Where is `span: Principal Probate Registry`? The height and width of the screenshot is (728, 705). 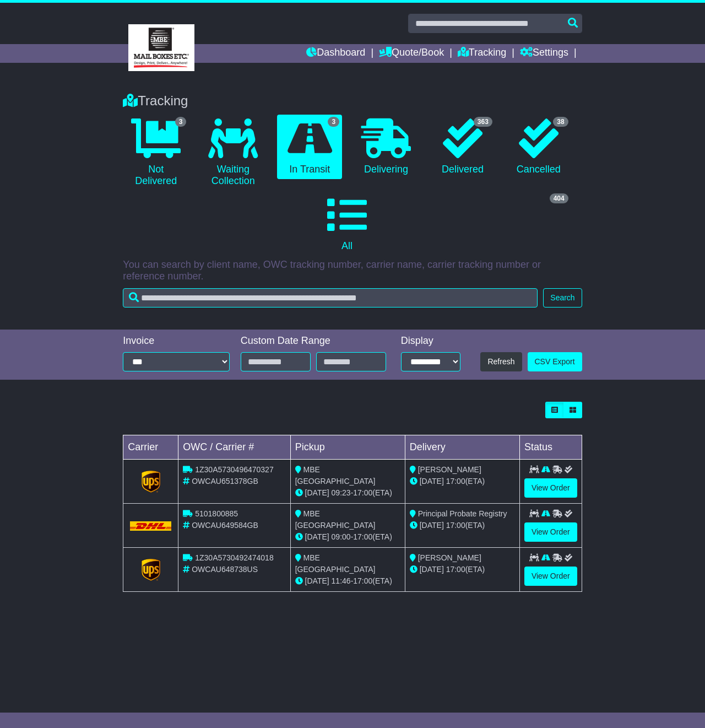
span: Principal Probate Registry is located at coordinates (463, 513).